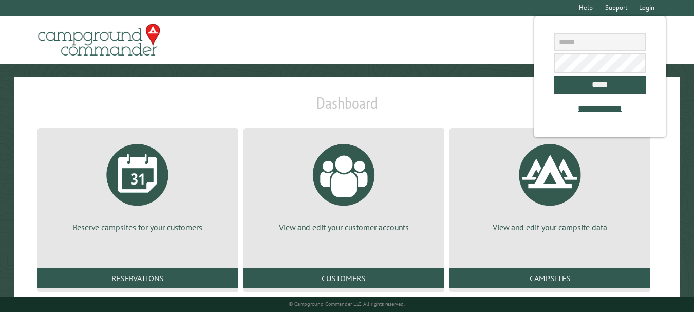  Describe the element at coordinates (138, 227) in the screenshot. I see `p: Reserve campsites for your customers` at that location.